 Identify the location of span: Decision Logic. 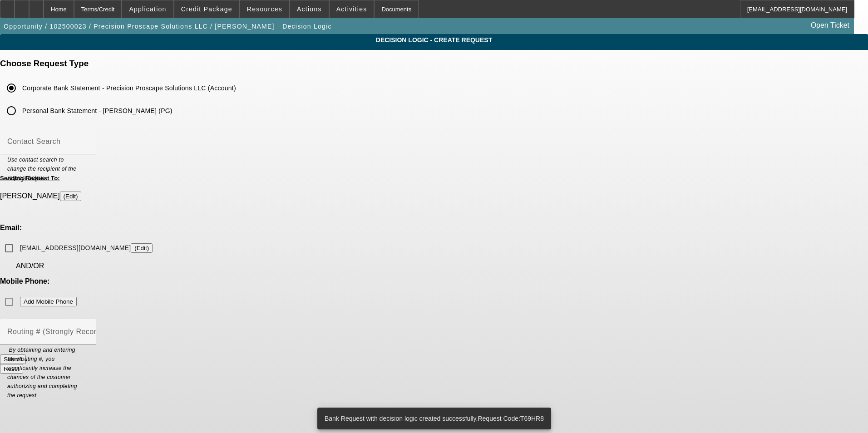
(307, 26).